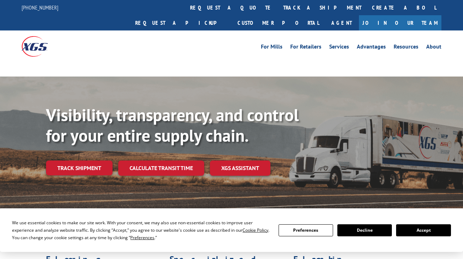 The width and height of the screenshot is (463, 259). Describe the element at coordinates (371, 48) in the screenshot. I see `a: Advantages` at that location.